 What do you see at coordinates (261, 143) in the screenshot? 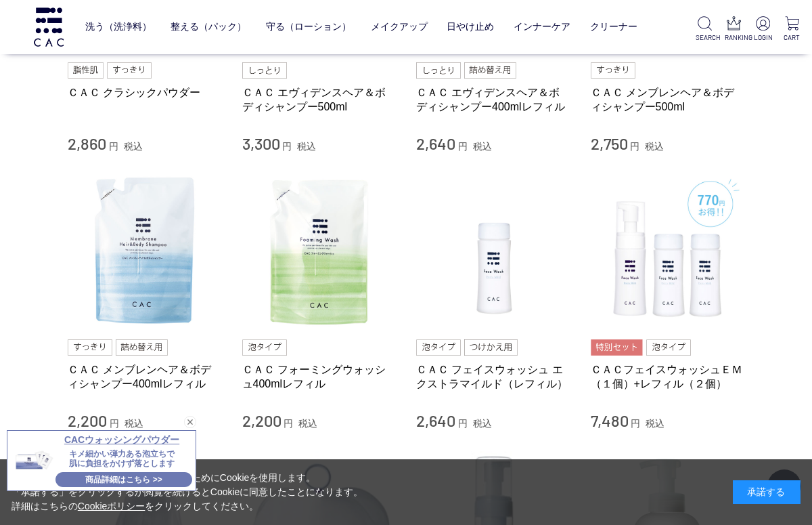
I see `span: 3,300` at bounding box center [261, 143].